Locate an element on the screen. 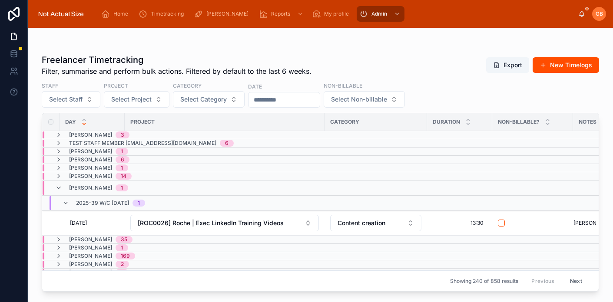  label: Non-billable is located at coordinates (343, 86).